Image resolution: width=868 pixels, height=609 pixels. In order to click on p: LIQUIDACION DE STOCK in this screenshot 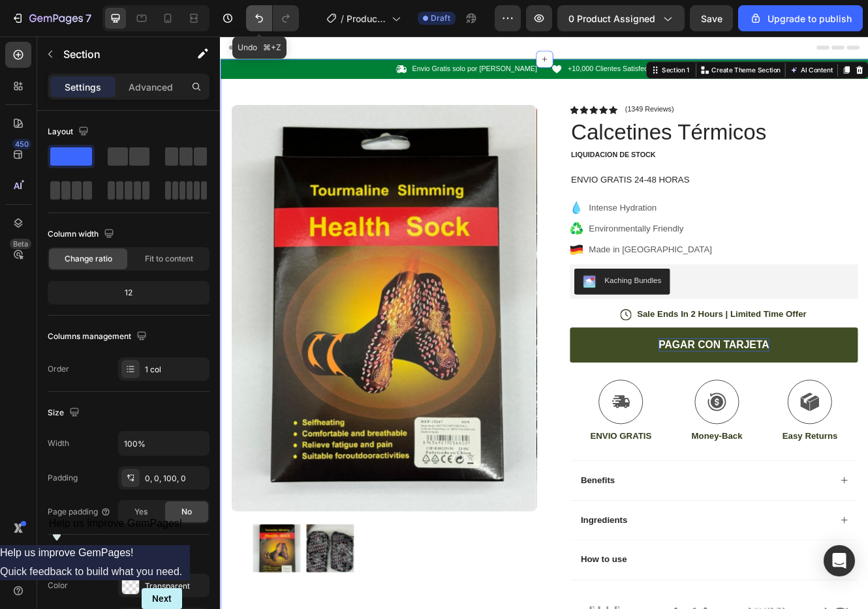, I will do `click(596, 142)`.